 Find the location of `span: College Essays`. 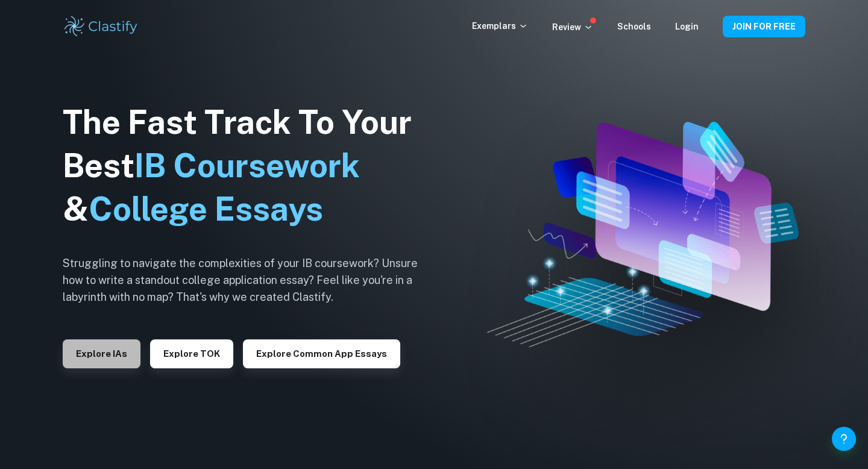

span: College Essays is located at coordinates (206, 209).